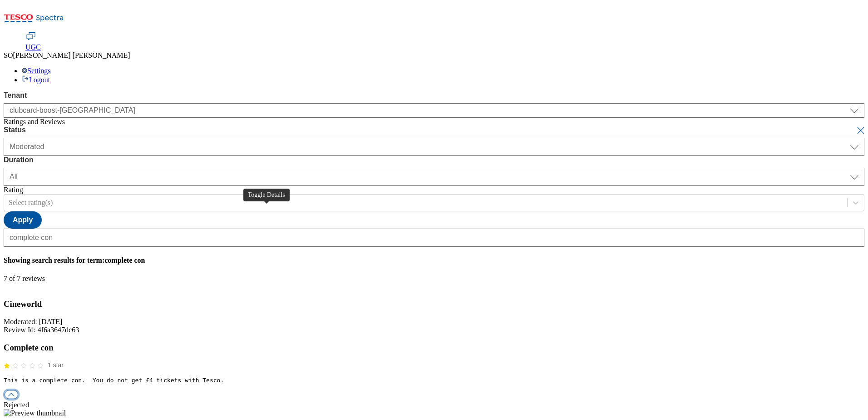  What do you see at coordinates (13, 189) in the screenshot?
I see `label: Rating` at bounding box center [13, 189].